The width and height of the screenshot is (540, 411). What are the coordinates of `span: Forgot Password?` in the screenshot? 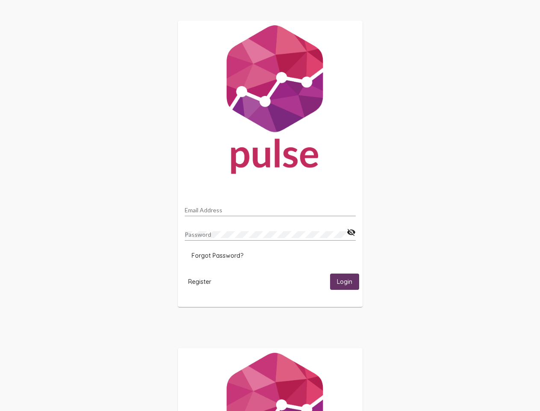 It's located at (217, 255).